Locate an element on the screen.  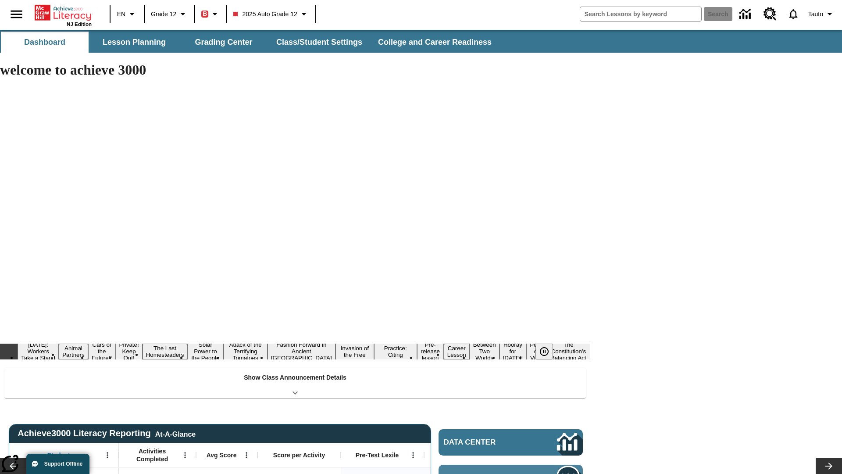
button: Slide 1 Labor Day: Workers Take a Stand is located at coordinates (38, 351).